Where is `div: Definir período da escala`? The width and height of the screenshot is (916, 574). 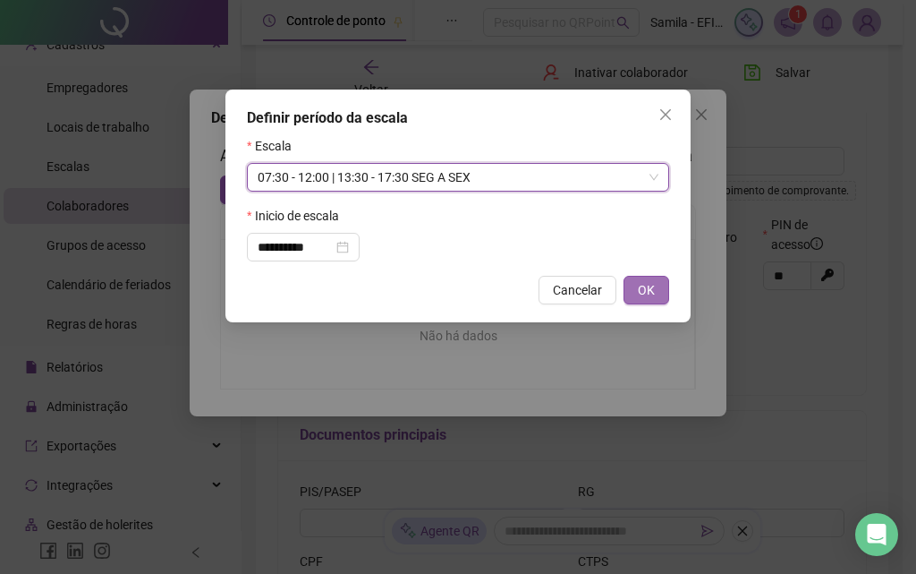 div: Definir período da escala is located at coordinates (458, 118).